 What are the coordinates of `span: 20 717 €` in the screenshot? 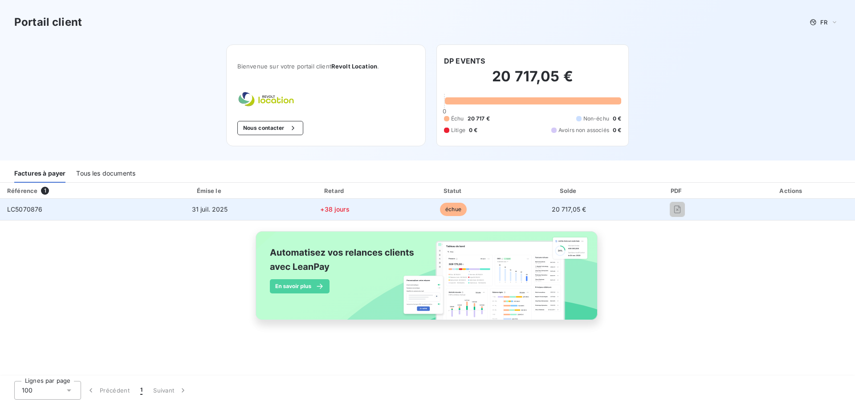 It's located at (478, 119).